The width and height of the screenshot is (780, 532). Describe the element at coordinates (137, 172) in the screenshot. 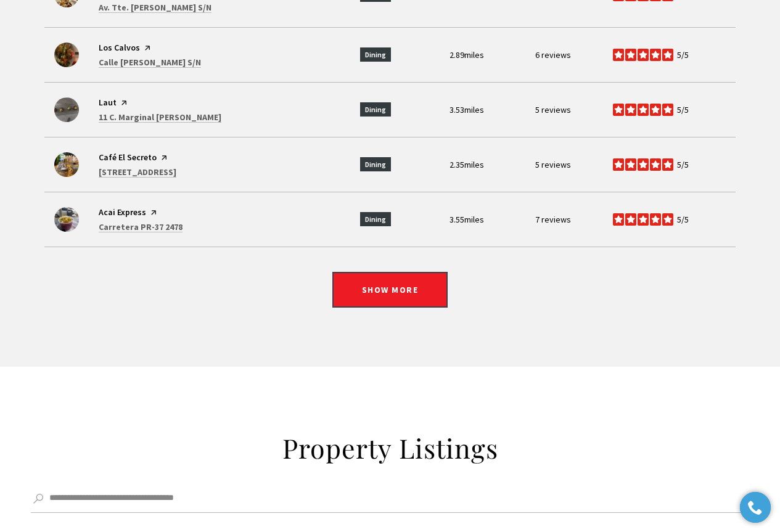

I see `a: Search Calle Chapultepec 2164 on Google Maps - open in a new tab` at that location.